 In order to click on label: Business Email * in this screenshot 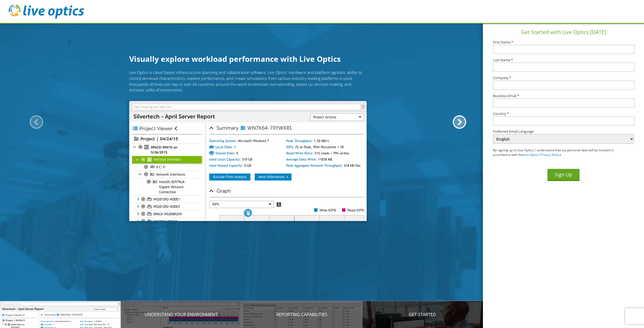, I will do `click(564, 96)`.